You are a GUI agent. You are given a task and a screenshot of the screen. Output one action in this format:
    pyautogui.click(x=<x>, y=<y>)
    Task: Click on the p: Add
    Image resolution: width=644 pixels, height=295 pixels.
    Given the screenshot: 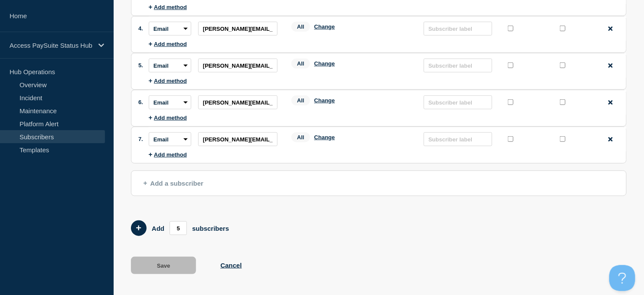 What is the action you would take?
    pyautogui.click(x=158, y=228)
    